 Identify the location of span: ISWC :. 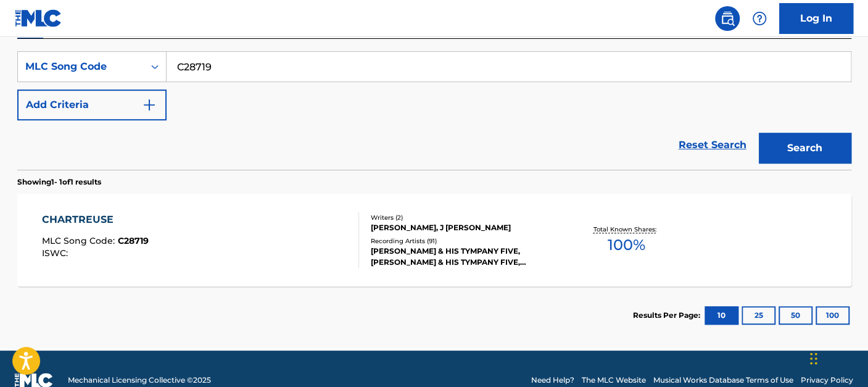
(56, 253).